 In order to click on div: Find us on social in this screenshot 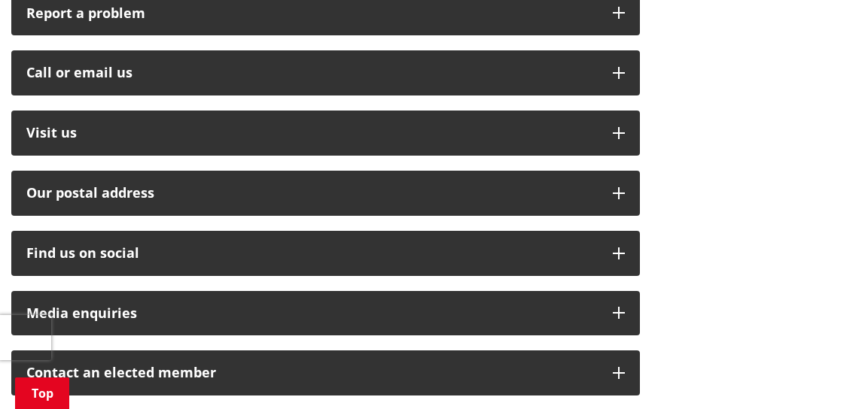, I will do `click(311, 253)`.